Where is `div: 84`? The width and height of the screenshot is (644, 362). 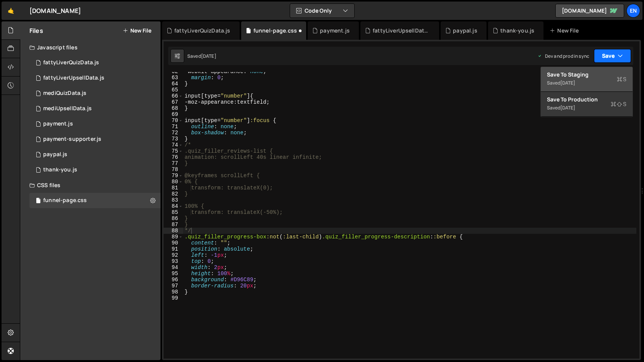 div: 84 is located at coordinates (173, 206).